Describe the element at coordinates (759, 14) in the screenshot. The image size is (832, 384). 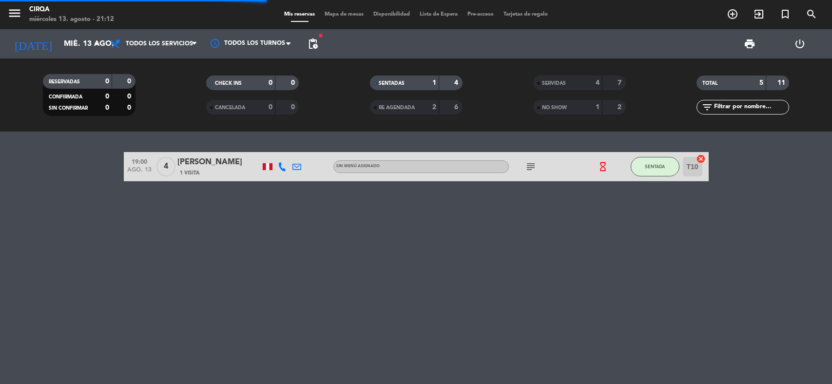
I see `i: exit_to_app` at that location.